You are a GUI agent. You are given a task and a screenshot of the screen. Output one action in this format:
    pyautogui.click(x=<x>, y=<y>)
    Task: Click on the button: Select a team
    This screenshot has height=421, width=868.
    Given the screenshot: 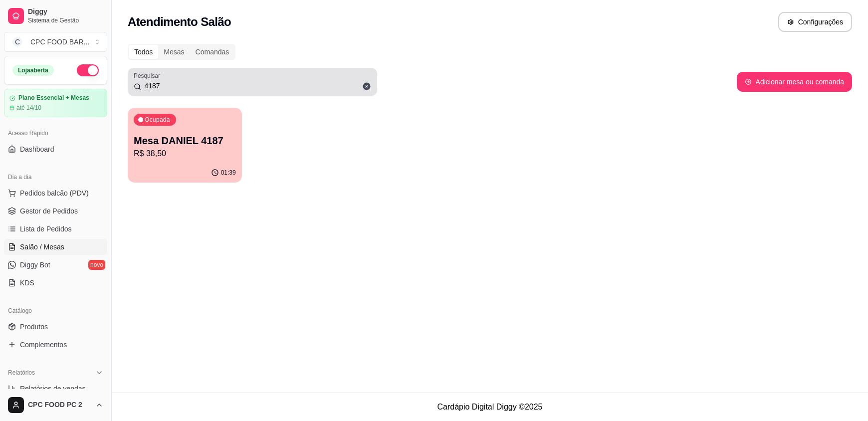 What is the action you would take?
    pyautogui.click(x=56, y=42)
    